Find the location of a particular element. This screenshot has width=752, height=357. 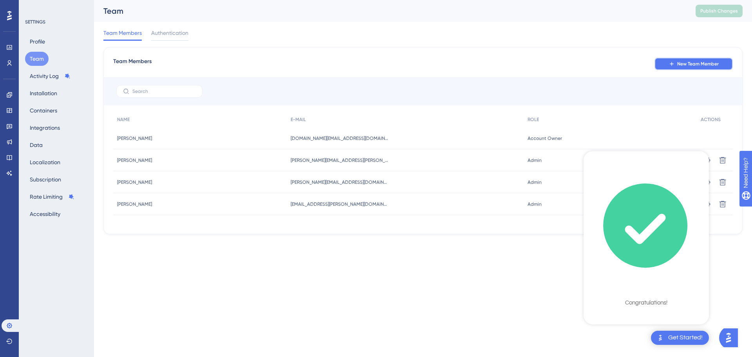

div: Checklist Completed is located at coordinates (646, 290).